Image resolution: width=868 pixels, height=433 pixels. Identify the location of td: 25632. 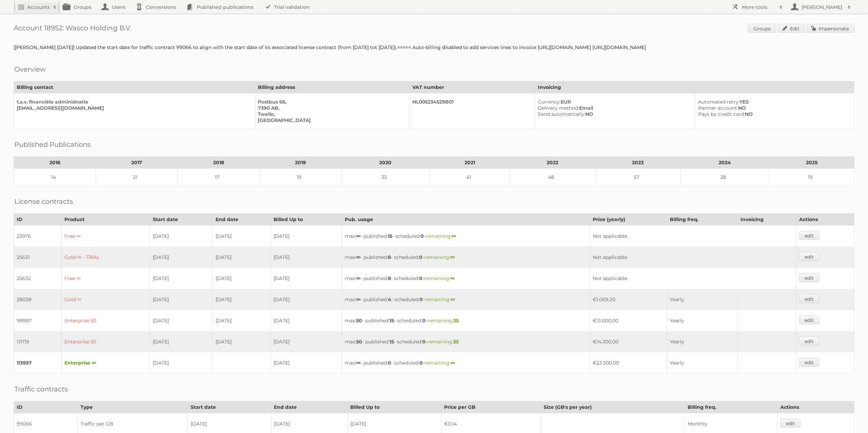
(38, 278).